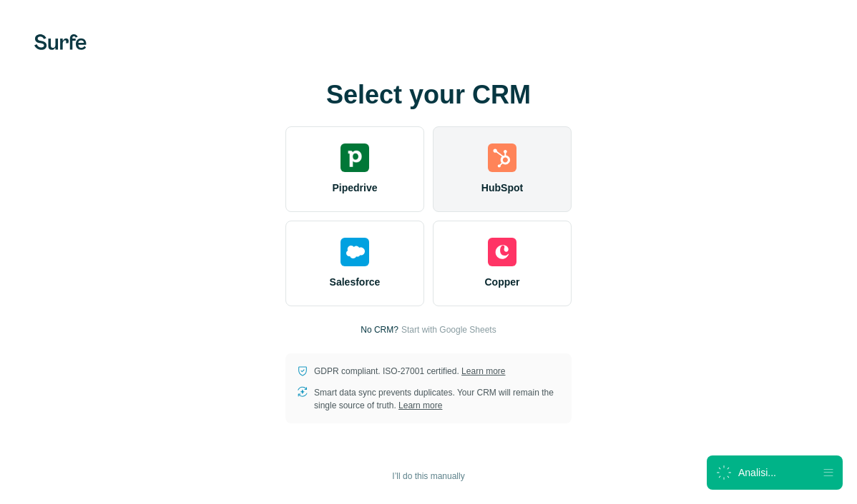 The height and width of the screenshot is (504, 857). Describe the element at coordinates (355, 282) in the screenshot. I see `span: Salesforce` at that location.